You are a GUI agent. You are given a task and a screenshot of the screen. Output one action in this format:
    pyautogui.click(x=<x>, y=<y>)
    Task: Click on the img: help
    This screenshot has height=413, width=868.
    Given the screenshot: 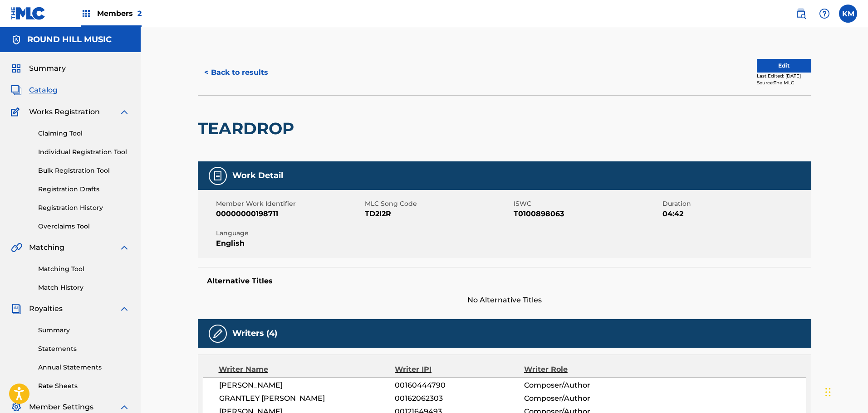 What is the action you would take?
    pyautogui.click(x=825, y=14)
    